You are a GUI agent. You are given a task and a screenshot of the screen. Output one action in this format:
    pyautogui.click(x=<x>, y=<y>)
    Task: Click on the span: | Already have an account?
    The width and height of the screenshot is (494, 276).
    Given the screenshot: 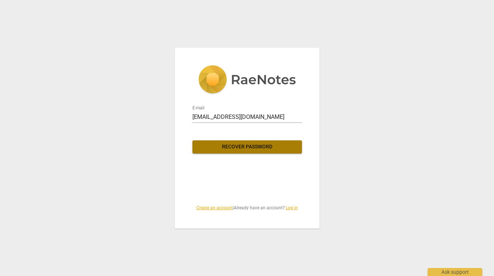 What is the action you would take?
    pyautogui.click(x=247, y=208)
    